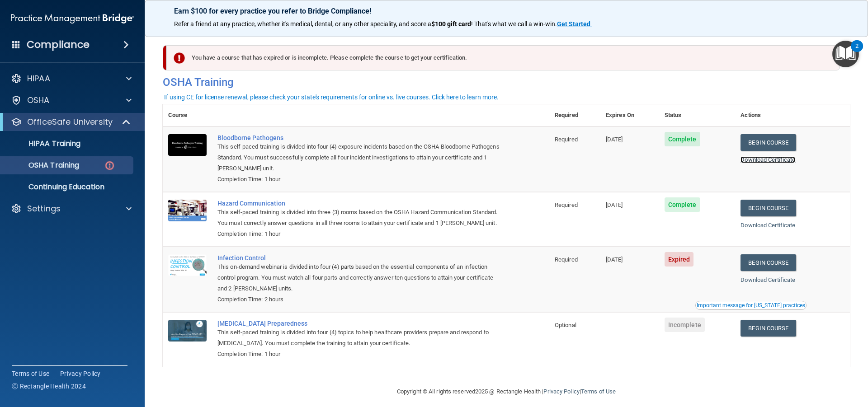 The width and height of the screenshot is (868, 407). I want to click on img: PMB logo, so click(73, 18).